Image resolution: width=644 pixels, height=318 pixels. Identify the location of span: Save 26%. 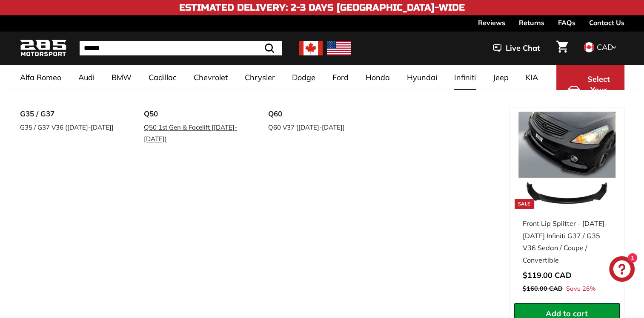
(580, 289).